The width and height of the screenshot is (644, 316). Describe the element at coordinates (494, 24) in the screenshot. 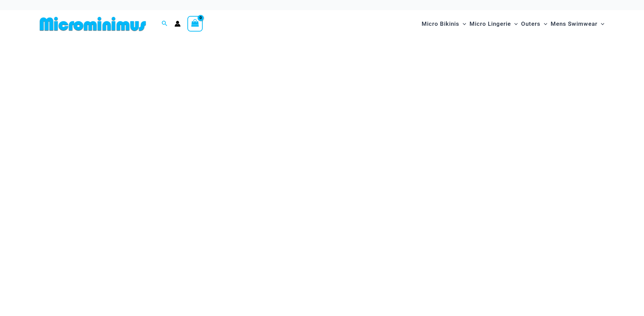

I see `a: Micro LingerieMenu ToggleMenu Toggle` at that location.